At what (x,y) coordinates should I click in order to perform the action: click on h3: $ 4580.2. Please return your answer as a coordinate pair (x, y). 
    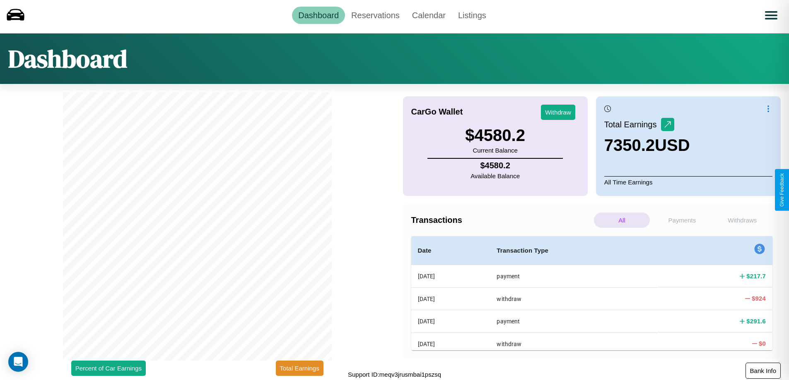
    Looking at the image, I should click on (495, 135).